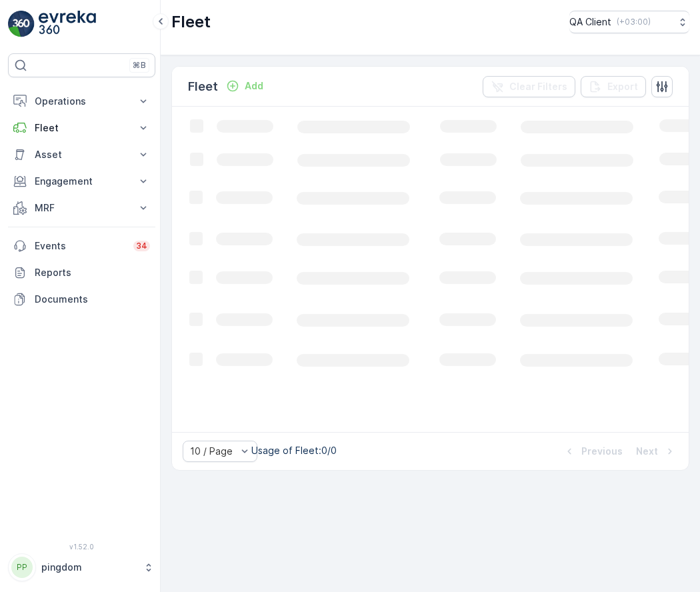  I want to click on button: Previous, so click(592, 451).